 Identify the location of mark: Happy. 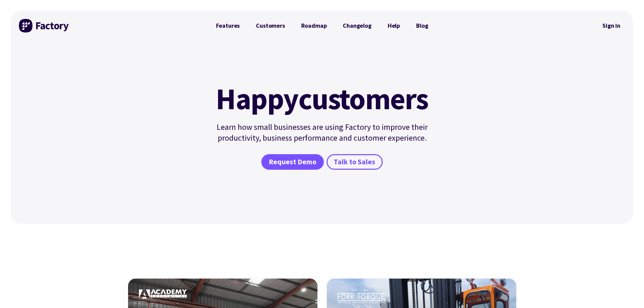
(257, 99).